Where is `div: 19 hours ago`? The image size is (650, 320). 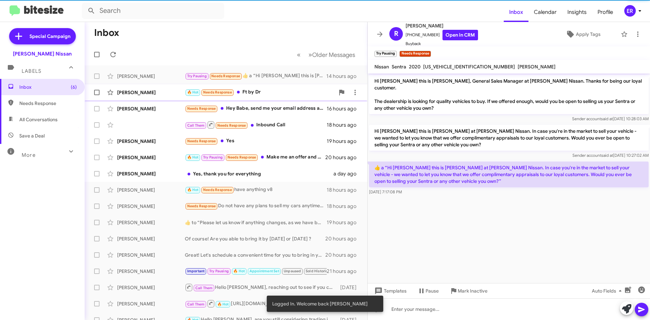 div: 19 hours ago is located at coordinates (344, 141).